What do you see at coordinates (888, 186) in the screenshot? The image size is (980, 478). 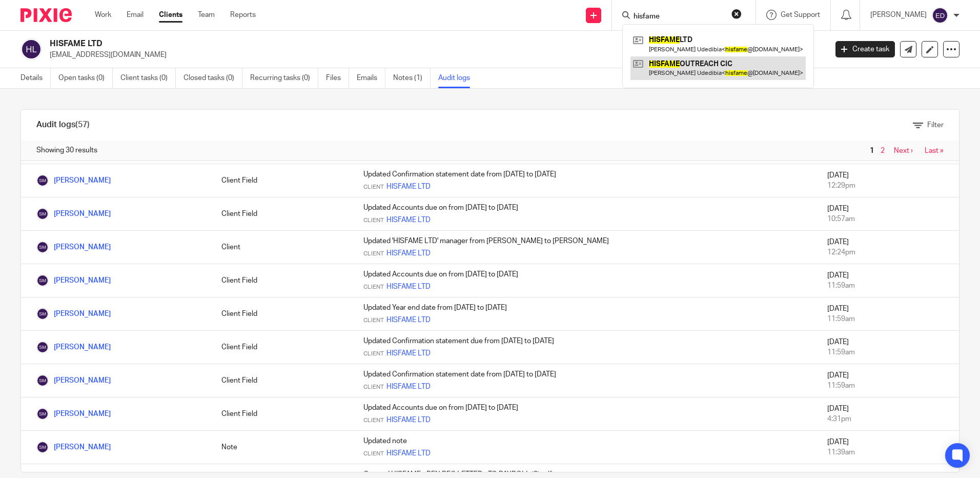 I see `div: 12:29pm` at bounding box center [888, 186].